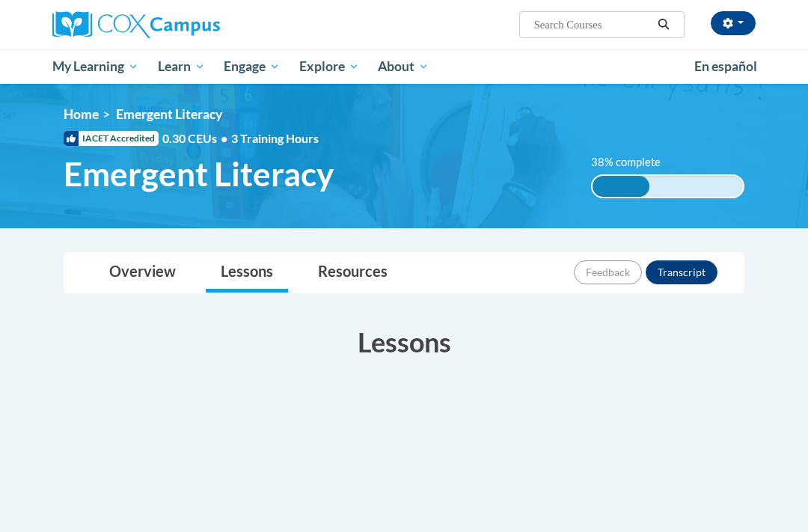 The image size is (808, 532). What do you see at coordinates (621, 186) in the screenshot?
I see `div: 38% complete` at bounding box center [621, 186].